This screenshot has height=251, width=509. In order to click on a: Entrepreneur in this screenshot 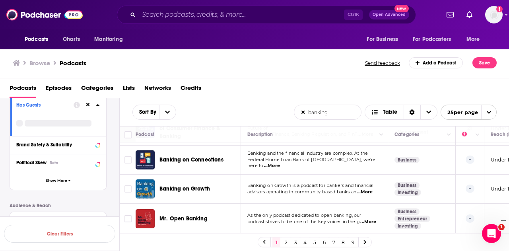, I will do `click(413, 219)`.